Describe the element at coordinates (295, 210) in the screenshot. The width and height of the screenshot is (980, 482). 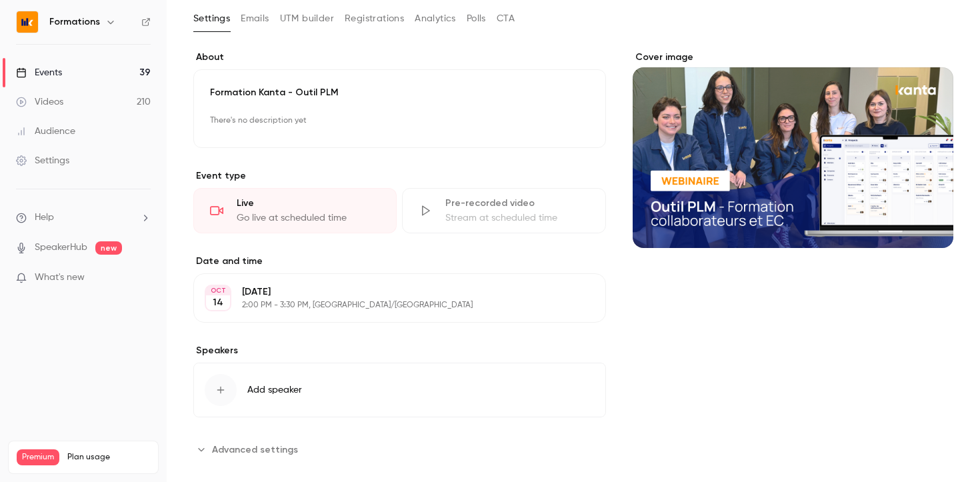
I see `div: LiveGo live at scheduled time` at that location.